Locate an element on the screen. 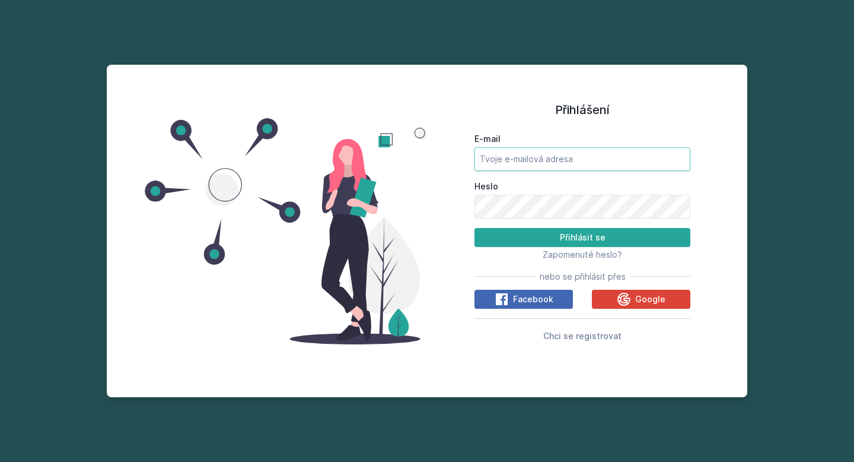 The width and height of the screenshot is (854, 462). label: Heslo is located at coordinates (583, 186).